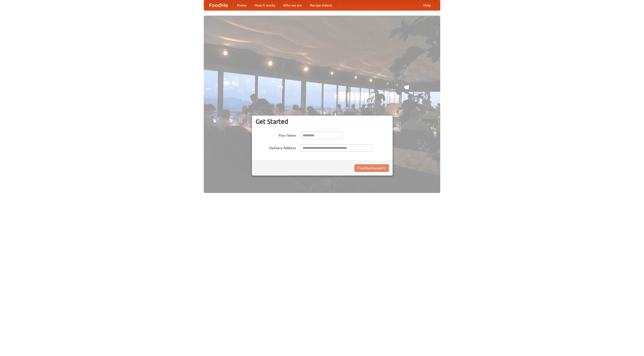 The width and height of the screenshot is (644, 356). Describe the element at coordinates (218, 5) in the screenshot. I see `a: FoodMe` at that location.